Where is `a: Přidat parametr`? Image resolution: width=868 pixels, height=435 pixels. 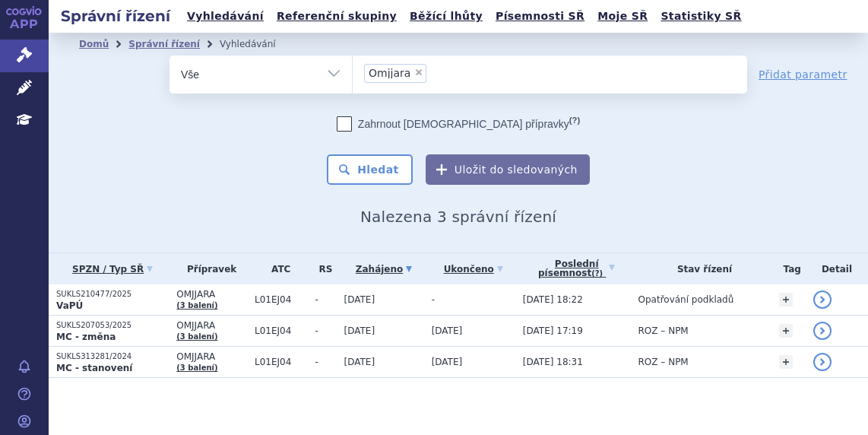
a: Přidat parametr is located at coordinates (803, 75).